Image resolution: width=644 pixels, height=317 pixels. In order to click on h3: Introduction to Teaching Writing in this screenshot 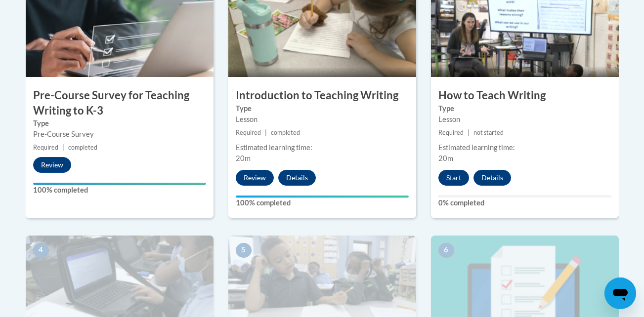, I will do `click(322, 96)`.